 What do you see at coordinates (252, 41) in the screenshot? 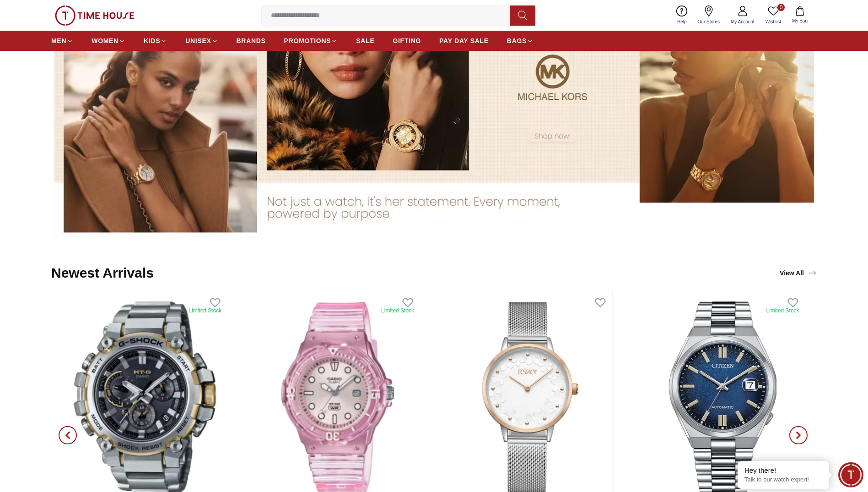
I see `a: BRANDS` at bounding box center [252, 41].